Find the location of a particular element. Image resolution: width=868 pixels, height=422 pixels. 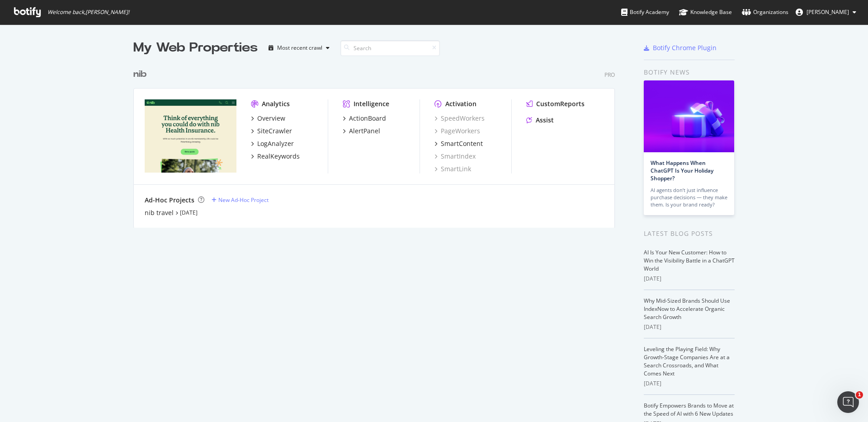

div: PageWorkers is located at coordinates (457, 131).